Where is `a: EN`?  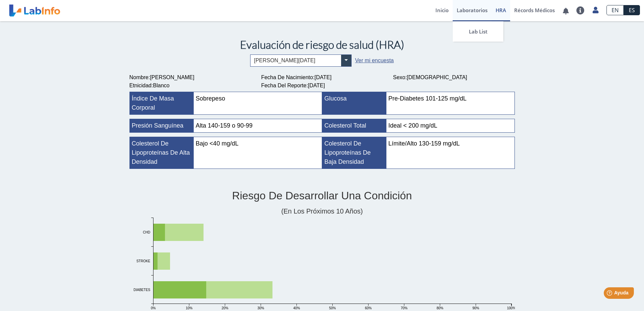
a: EN is located at coordinates (615, 10).